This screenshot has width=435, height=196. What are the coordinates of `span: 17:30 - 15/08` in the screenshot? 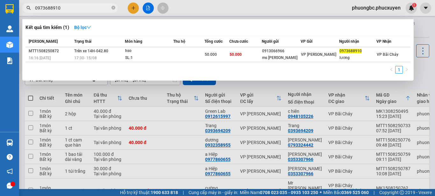 It's located at (85, 58).